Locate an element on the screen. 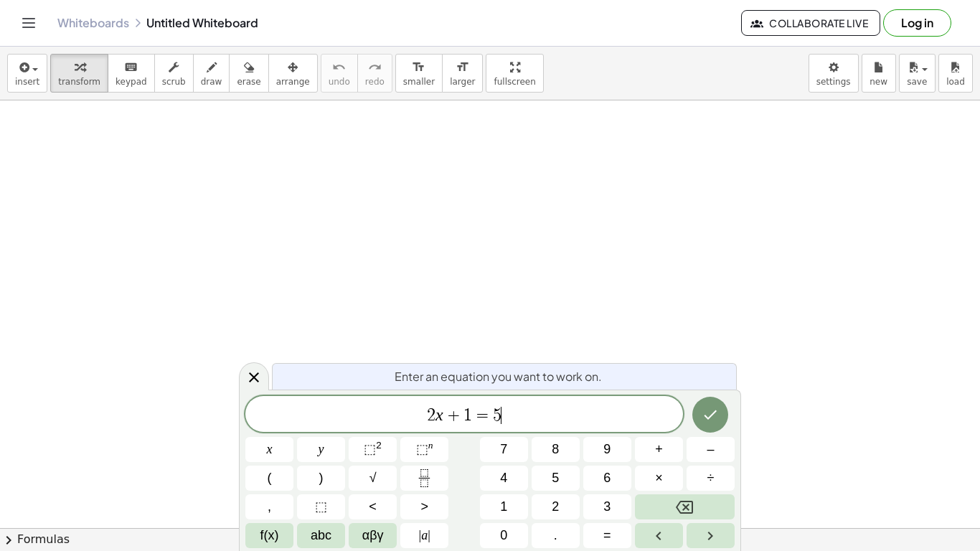 Image resolution: width=980 pixels, height=551 pixels. span: 0 is located at coordinates (504, 535).